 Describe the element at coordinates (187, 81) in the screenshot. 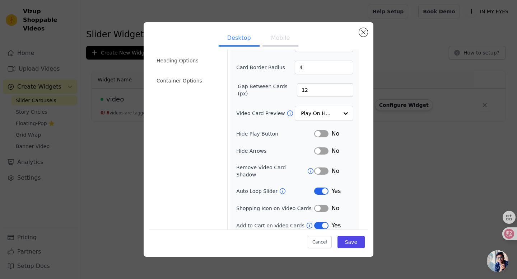

I see `li: Container Options` at that location.